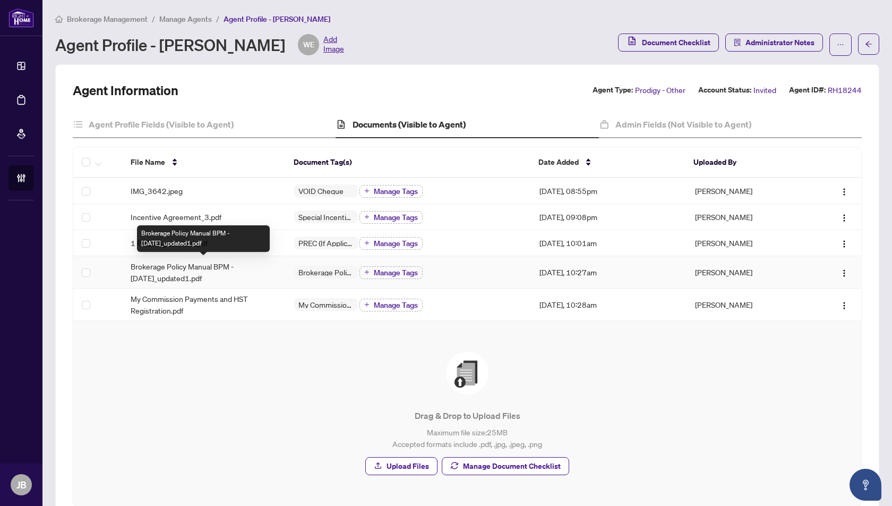 The height and width of the screenshot is (506, 892). What do you see at coordinates (185, 19) in the screenshot?
I see `span: Manage Agents` at bounding box center [185, 19].